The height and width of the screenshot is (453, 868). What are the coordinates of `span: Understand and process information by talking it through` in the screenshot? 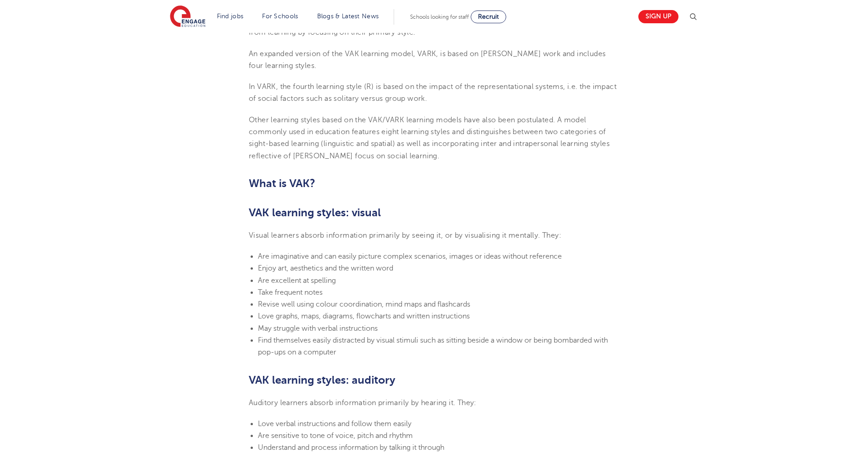 It's located at (351, 448).